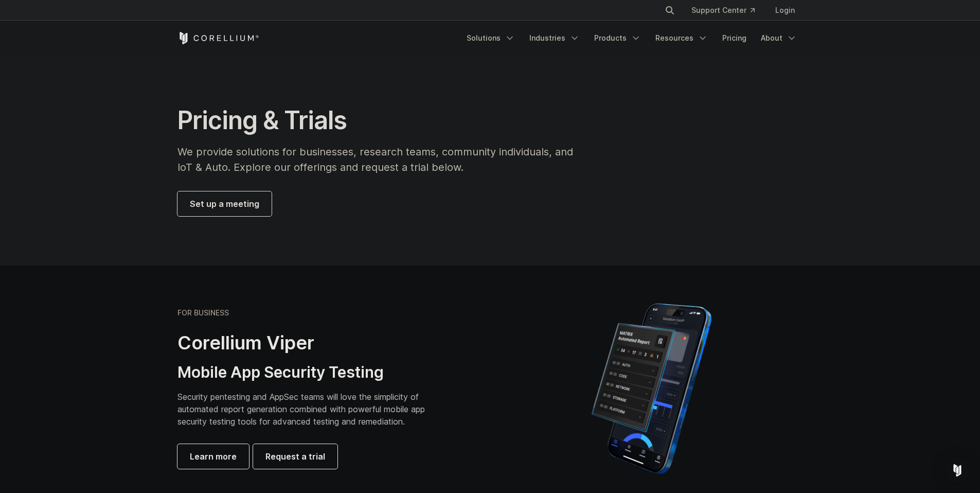 This screenshot has width=980, height=493. What do you see at coordinates (651, 388) in the screenshot?
I see `img: Corellium MATRIX automated report on iPhone showing app vulnerability test results across securit...` at bounding box center [651, 388].